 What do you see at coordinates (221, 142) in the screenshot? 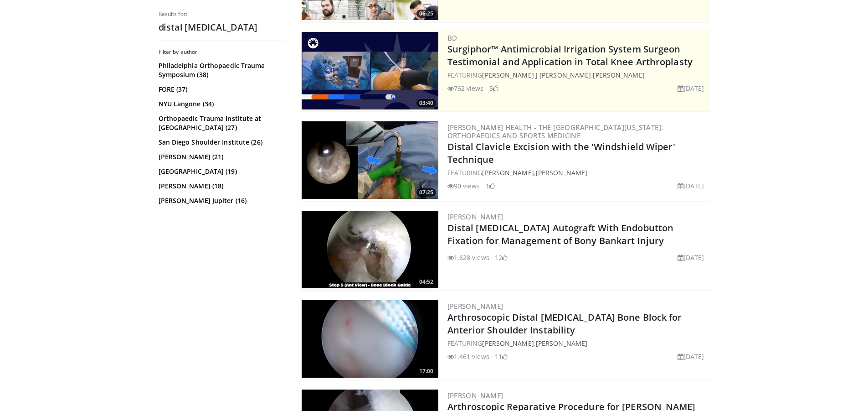
I see `a: San Diego Shoulder Institute (26)` at bounding box center [221, 142].